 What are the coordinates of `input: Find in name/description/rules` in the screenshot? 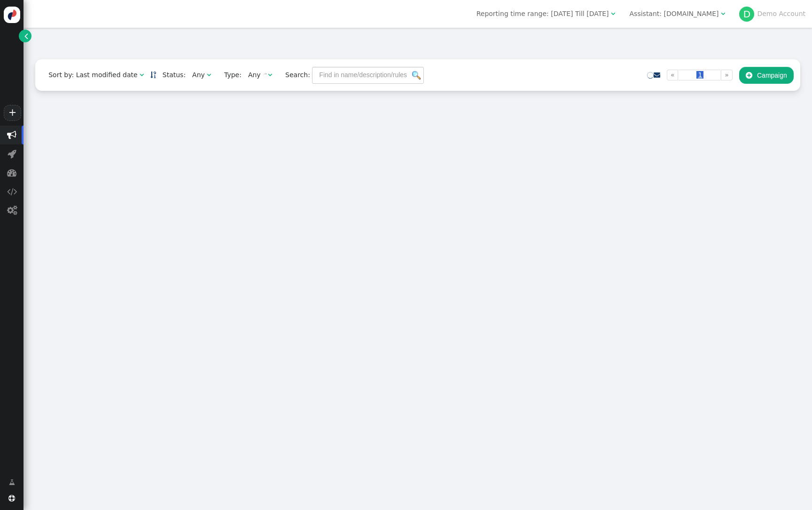 It's located at (368, 75).